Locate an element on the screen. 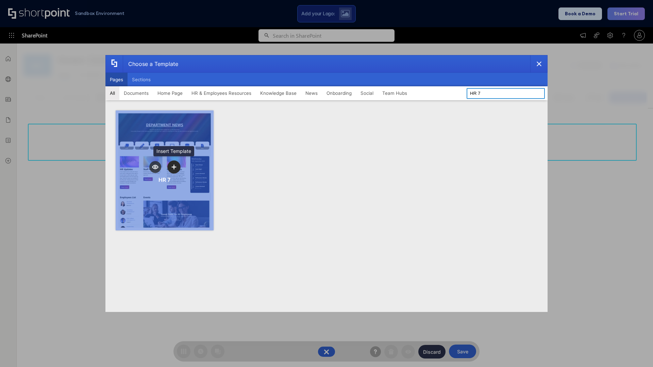  input: Search is located at coordinates (506, 94).